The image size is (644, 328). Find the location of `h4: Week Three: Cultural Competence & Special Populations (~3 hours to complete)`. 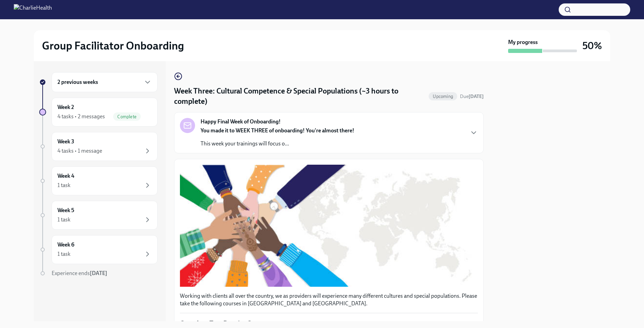

h4: Week Three: Cultural Competence & Special Populations (~3 hours to complete) is located at coordinates (300, 96).